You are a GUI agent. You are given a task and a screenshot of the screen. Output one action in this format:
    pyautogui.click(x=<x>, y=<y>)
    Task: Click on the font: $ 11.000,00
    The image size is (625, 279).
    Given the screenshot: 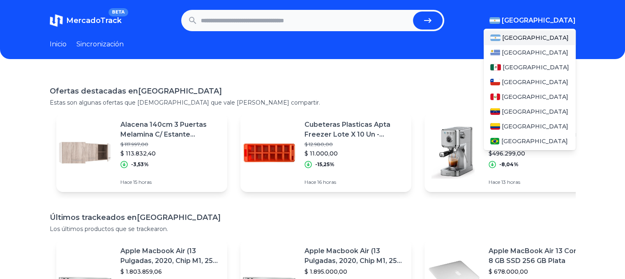 What is the action you would take?
    pyautogui.click(x=321, y=154)
    